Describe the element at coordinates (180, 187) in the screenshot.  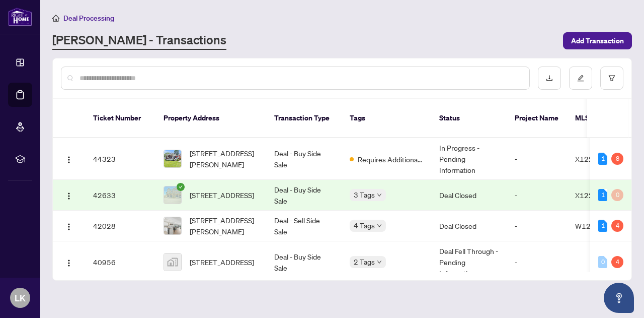
I see `span: check-circle` at that location.